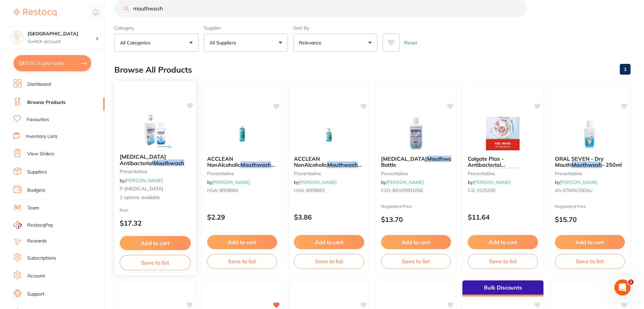  Describe the element at coordinates (246, 28) in the screenshot. I see `label: Supplier` at that location.